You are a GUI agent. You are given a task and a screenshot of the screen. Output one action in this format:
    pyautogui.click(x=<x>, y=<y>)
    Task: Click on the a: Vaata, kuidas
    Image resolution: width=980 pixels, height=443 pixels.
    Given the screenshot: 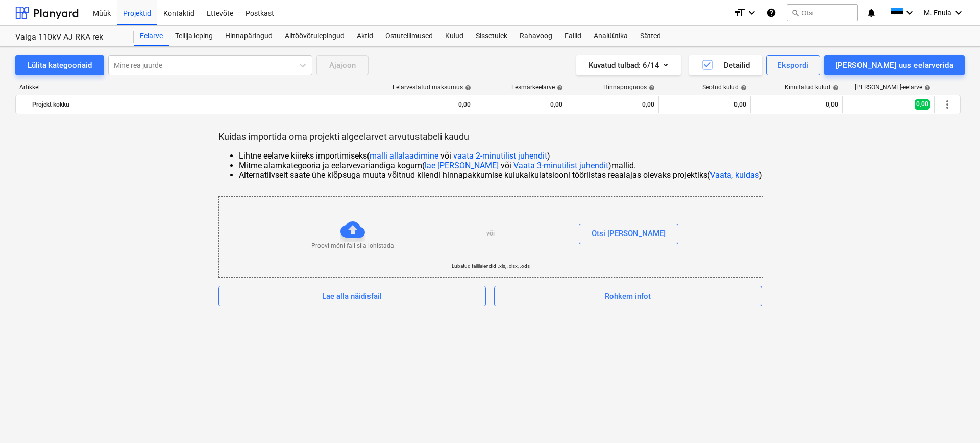 What is the action you would take?
    pyautogui.click(x=735, y=175)
    